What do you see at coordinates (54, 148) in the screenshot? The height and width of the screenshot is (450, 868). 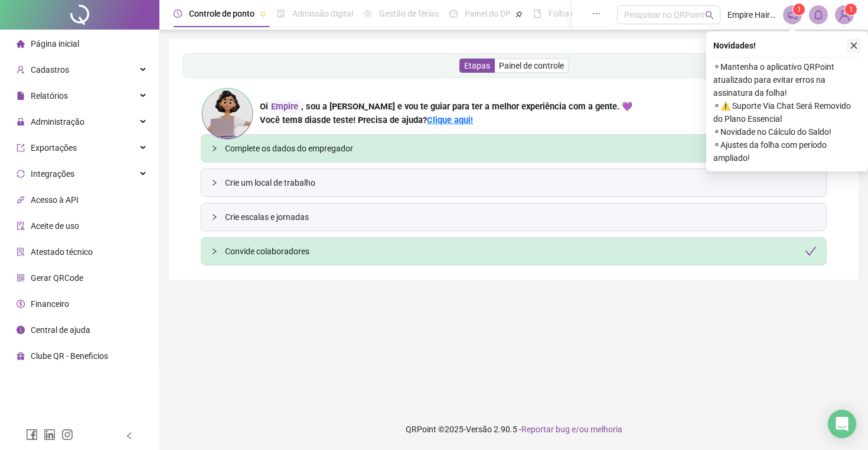 I see `span: Exportações` at bounding box center [54, 148].